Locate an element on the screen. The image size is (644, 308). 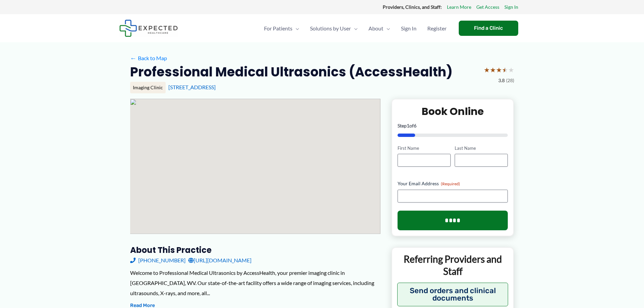
div: Welcome to Professional Medical Ultrasonics by AccessHealth, your premier imaging clinic in [GEOG... is located at coordinates (255, 283).